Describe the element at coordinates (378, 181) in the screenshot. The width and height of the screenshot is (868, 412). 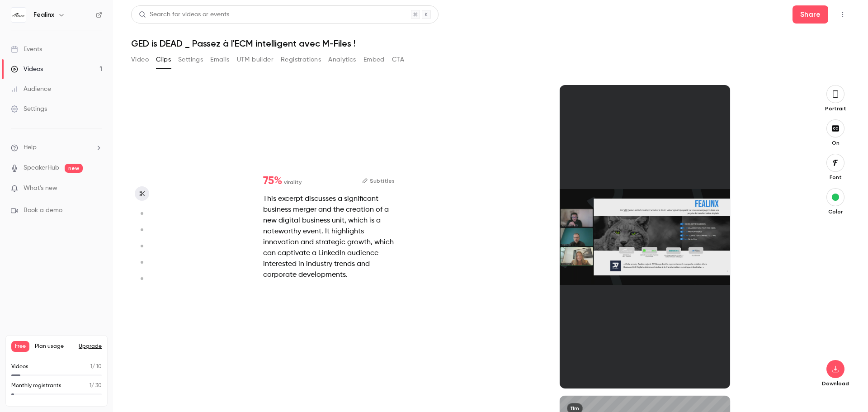
I see `button: Subtitles` at that location.